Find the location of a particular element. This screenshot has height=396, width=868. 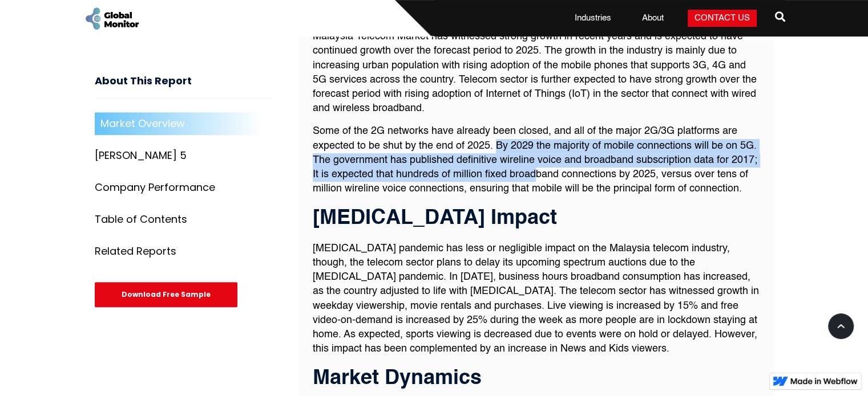

a: Company Performance is located at coordinates (183, 187).